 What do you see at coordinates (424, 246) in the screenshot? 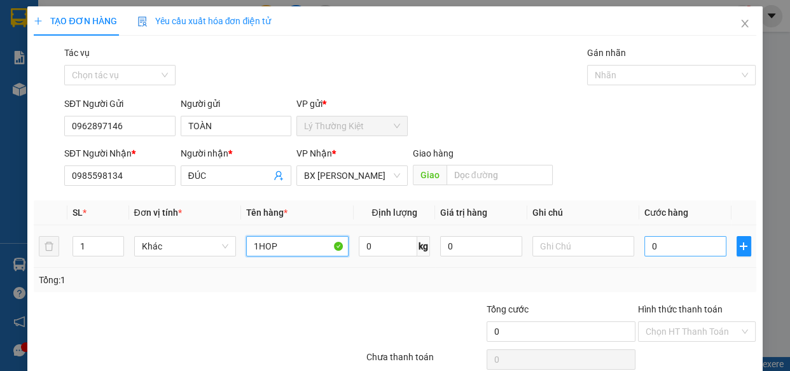
I see `span: kg` at bounding box center [424, 246].